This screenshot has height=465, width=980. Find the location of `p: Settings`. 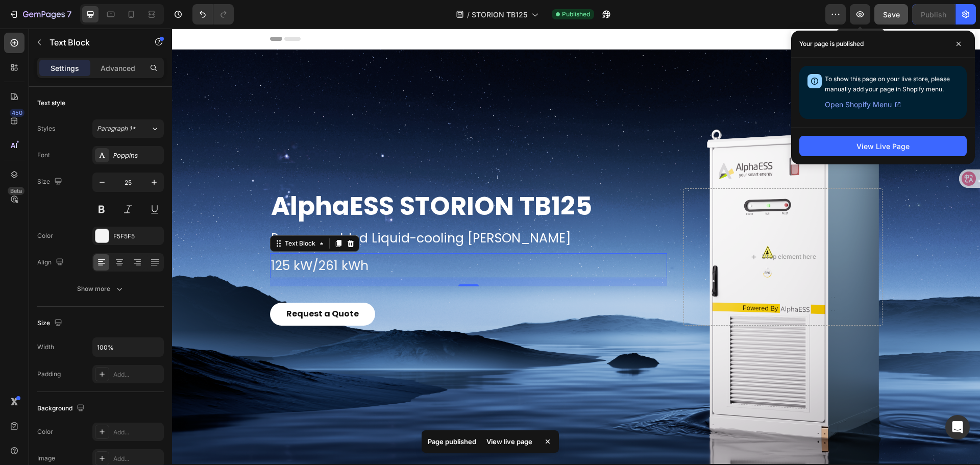

p: Settings is located at coordinates (65, 68).